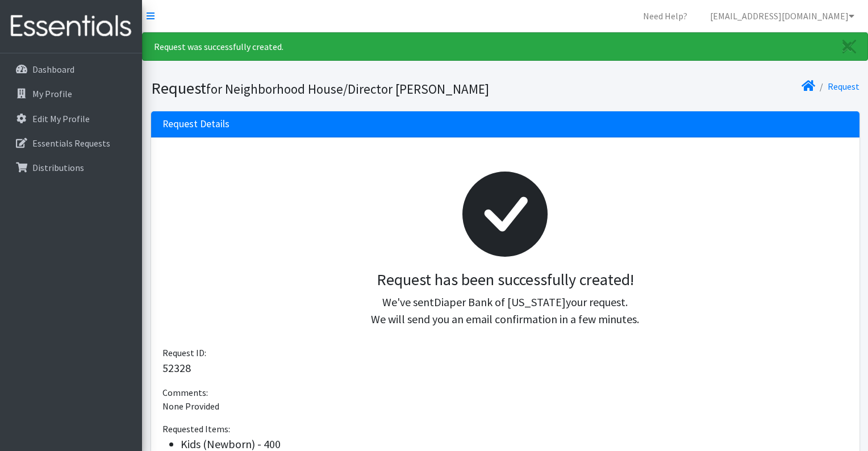  I want to click on a: My Profile, so click(71, 94).